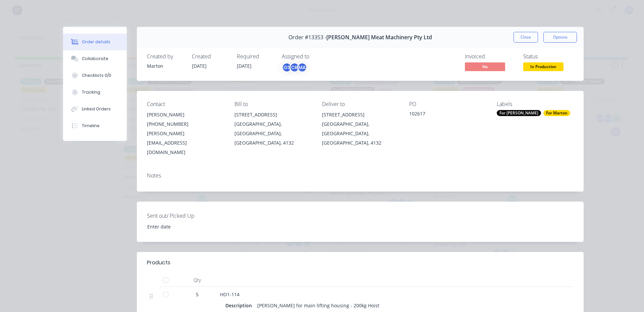 This screenshot has width=644, height=312. Describe the element at coordinates (189, 216) in the screenshot. I see `label: Sent out/ Picked Up` at that location.